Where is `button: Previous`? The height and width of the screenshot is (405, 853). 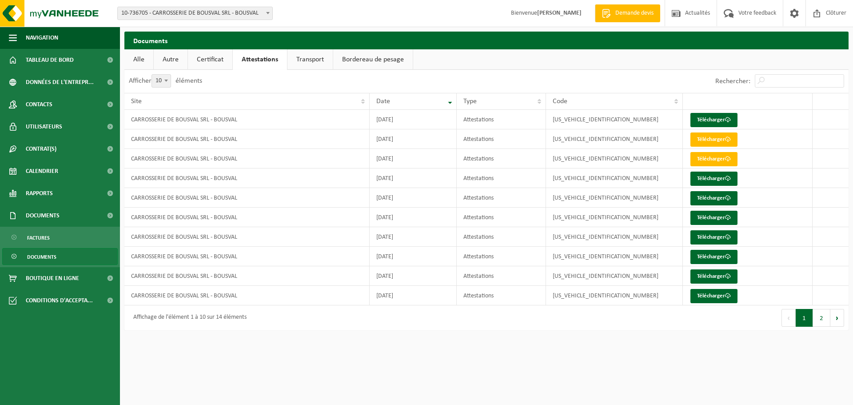
button: Previous is located at coordinates (788, 318).